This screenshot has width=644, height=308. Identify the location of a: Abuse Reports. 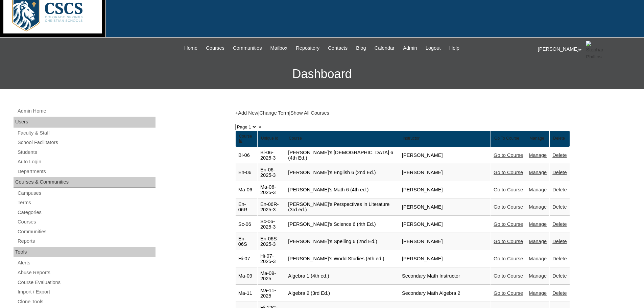
(86, 273).